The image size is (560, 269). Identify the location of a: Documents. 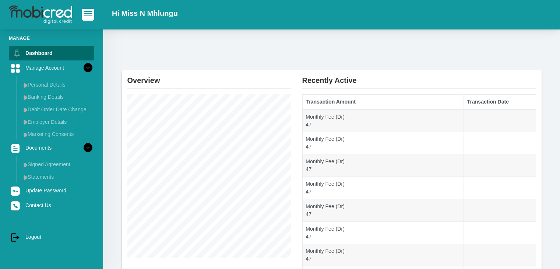
(52, 148).